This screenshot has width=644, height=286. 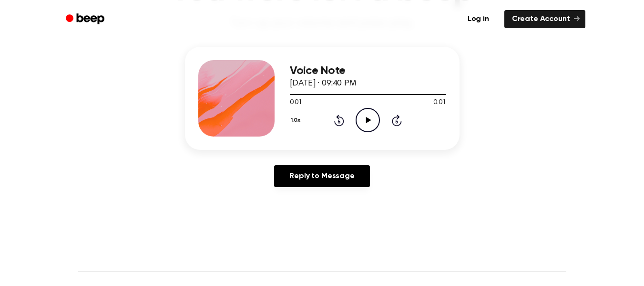 What do you see at coordinates (86, 19) in the screenshot?
I see `a: Beep` at bounding box center [86, 19].